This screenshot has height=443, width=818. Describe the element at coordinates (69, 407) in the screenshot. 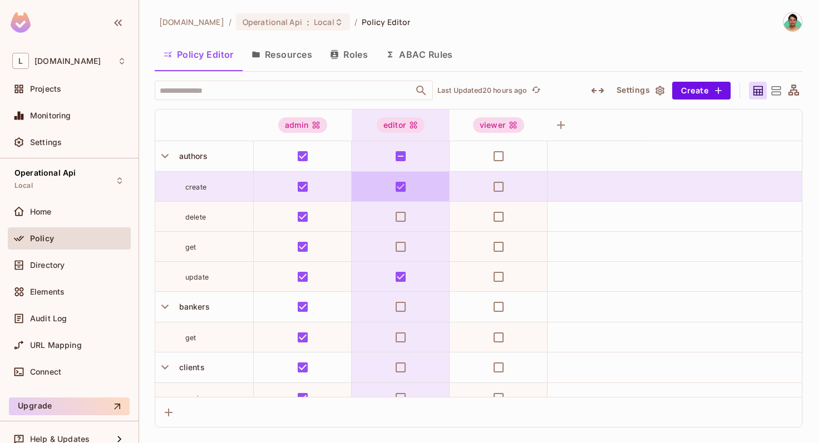

I see `button: Upgrade` at that location.